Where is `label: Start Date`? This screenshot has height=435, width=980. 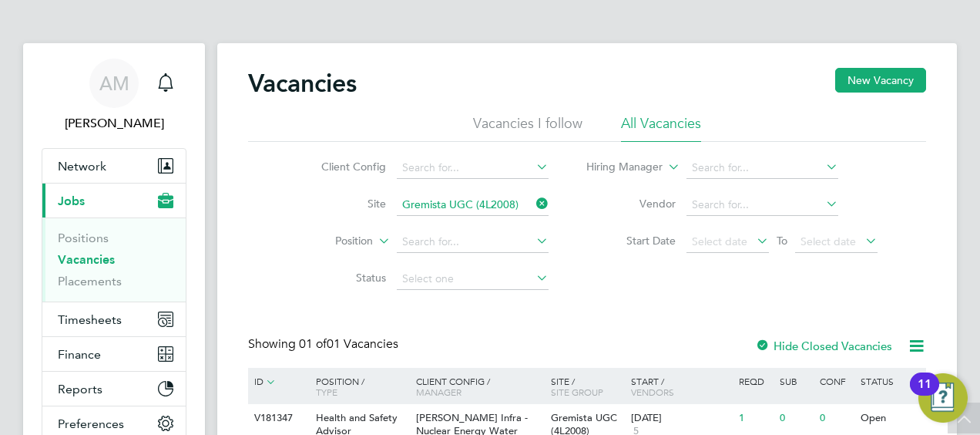 label: Start Date is located at coordinates (631, 240).